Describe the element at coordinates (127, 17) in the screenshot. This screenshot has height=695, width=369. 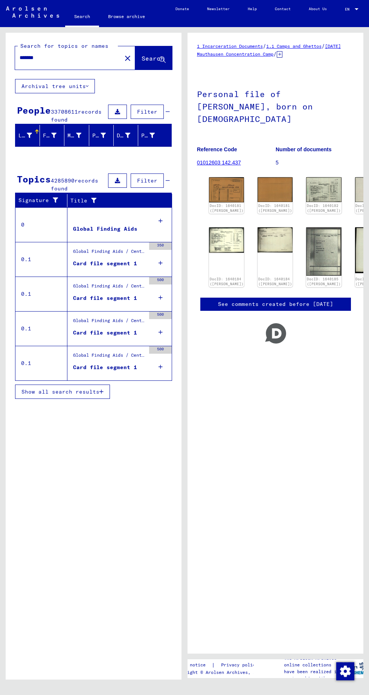
I see `a: Browse archive` at that location.